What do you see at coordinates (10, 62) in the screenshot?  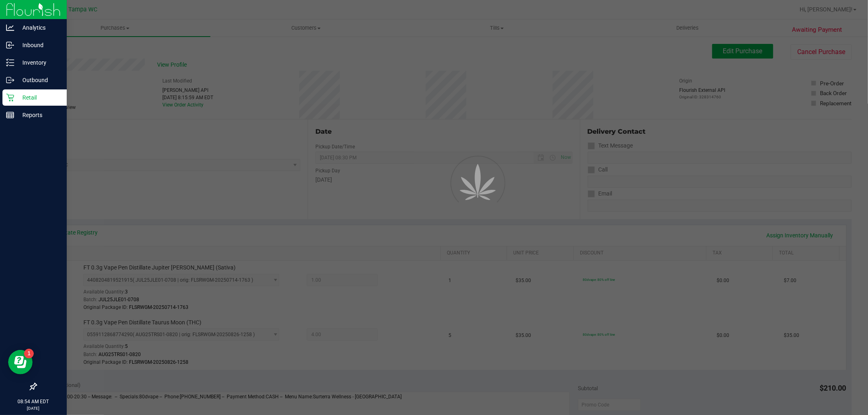 I see `inline-svg: Inventory` at bounding box center [10, 62].